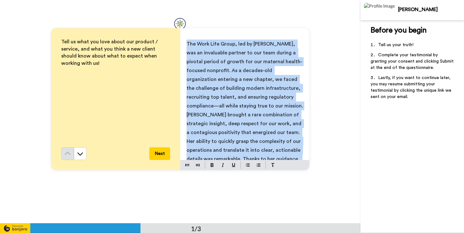 The height and width of the screenshot is (233, 464). Describe the element at coordinates (259, 165) in the screenshot. I see `img: numbered-block.svg` at that location.